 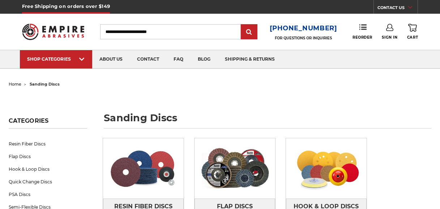 I want to click on img: Hook & Loop Discs, so click(x=326, y=169).